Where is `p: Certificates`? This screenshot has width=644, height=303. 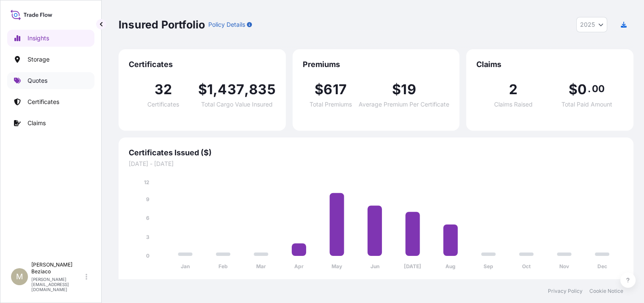
p: Certificates is located at coordinates (43, 102).